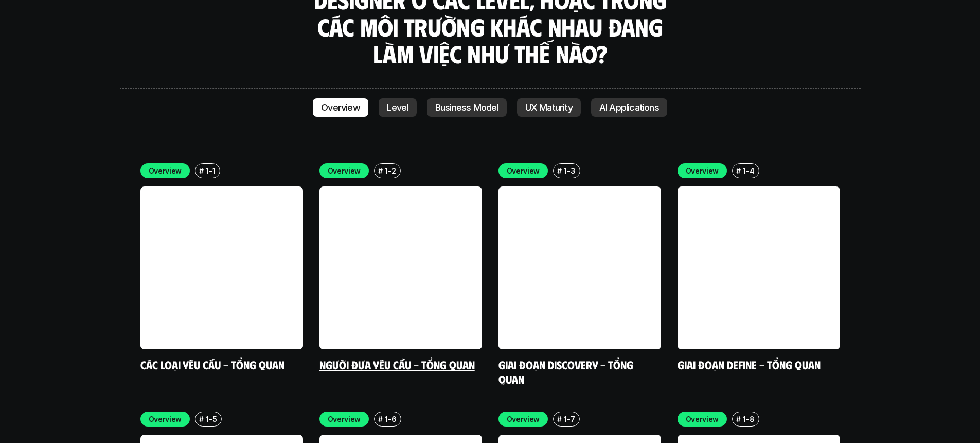 This screenshot has width=980, height=443. What do you see at coordinates (397, 364) in the screenshot?
I see `a: Người đưa yêu cầu - Tổng quan` at bounding box center [397, 364].